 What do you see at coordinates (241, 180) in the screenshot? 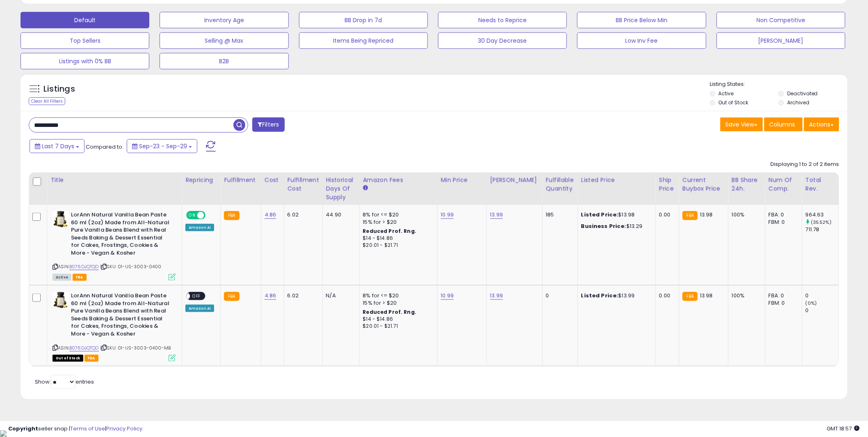
I see `div: Fulfillment` at bounding box center [241, 180].